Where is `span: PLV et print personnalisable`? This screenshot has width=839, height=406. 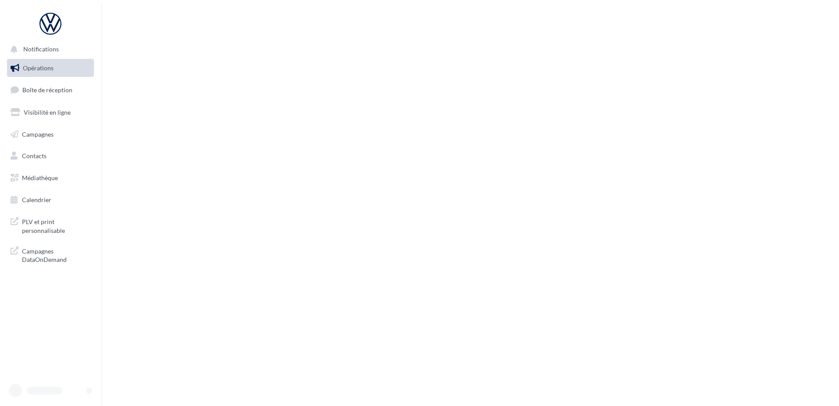
span: PLV et print personnalisable is located at coordinates (56, 225).